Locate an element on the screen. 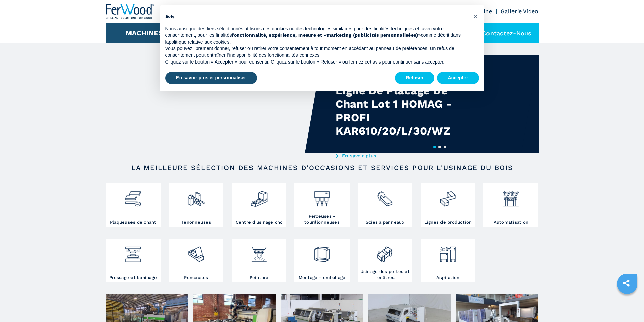  a: Centre d'usinage cnc is located at coordinates (259, 205).